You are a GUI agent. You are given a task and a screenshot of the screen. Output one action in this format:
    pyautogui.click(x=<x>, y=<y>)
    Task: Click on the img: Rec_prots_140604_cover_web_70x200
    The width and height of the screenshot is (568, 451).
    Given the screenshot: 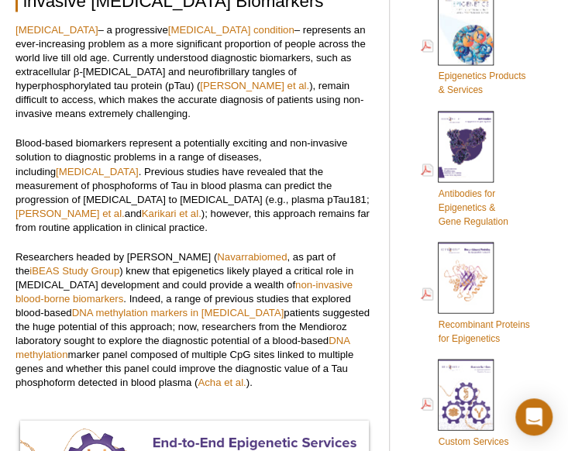 What is the action you would take?
    pyautogui.click(x=466, y=277)
    